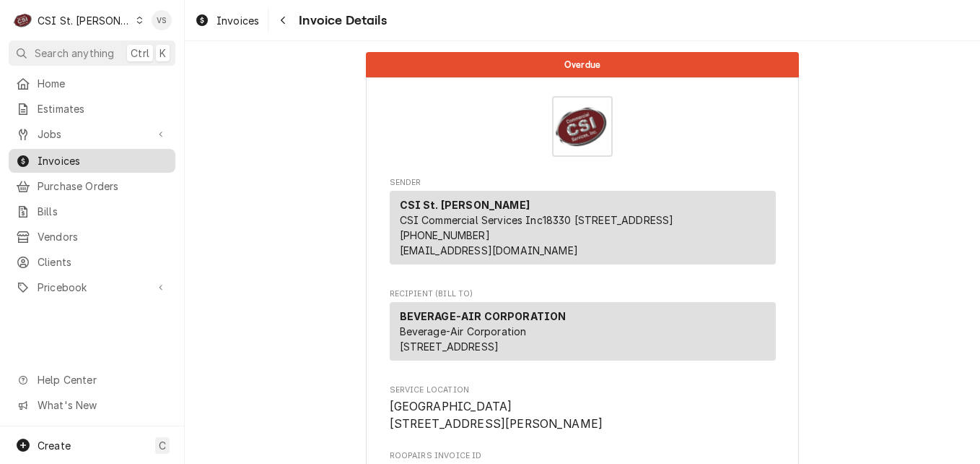  Describe the element at coordinates (74, 53) in the screenshot. I see `span: Search anything` at that location.